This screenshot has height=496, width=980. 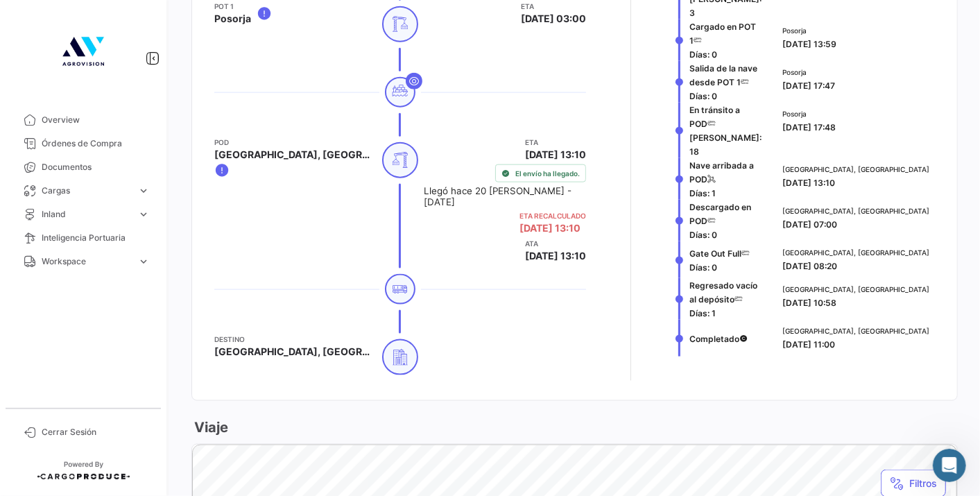 I want to click on h3: Viaje, so click(x=209, y=427).